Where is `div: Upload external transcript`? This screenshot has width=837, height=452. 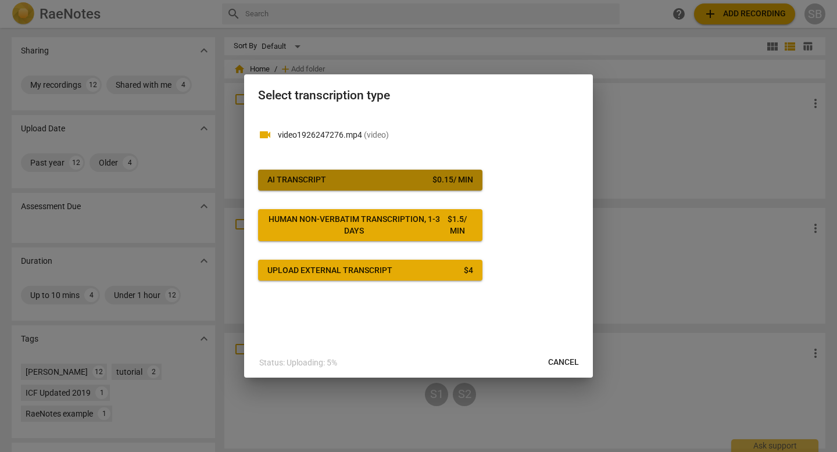 div: Upload external transcript is located at coordinates (330, 271).